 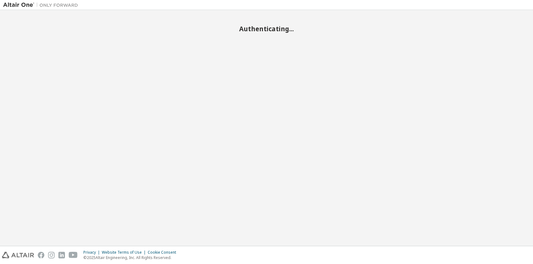 What do you see at coordinates (124, 252) in the screenshot?
I see `div: Website Terms of Use` at bounding box center [124, 252].